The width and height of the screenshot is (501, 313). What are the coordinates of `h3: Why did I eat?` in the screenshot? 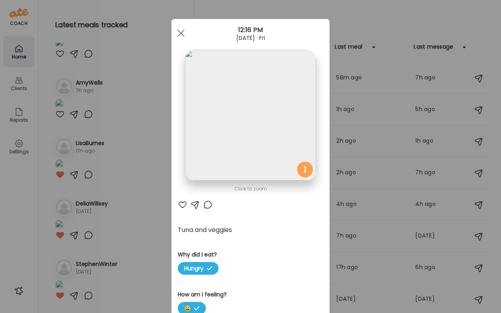 It's located at (250, 254).